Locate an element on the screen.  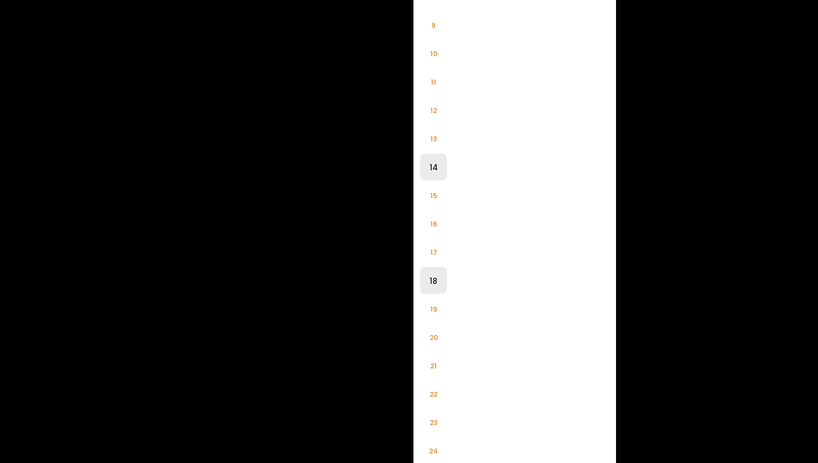
li: 22 is located at coordinates (433, 394).